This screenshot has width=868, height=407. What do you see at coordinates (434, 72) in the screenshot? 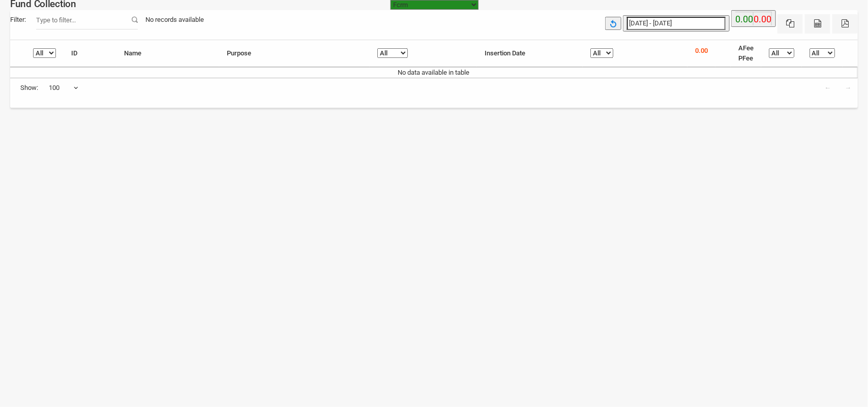
I see `td: No data available in table` at bounding box center [434, 72].